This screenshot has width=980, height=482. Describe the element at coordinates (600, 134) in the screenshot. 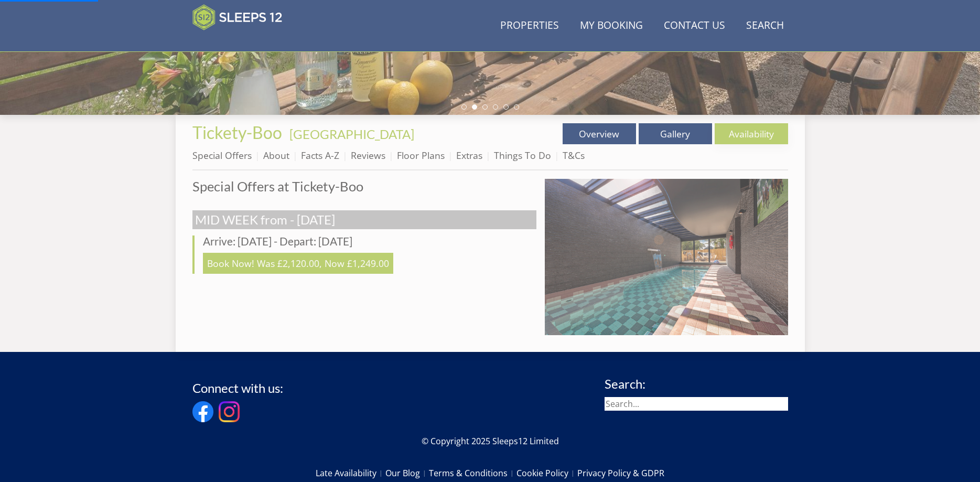

I see `a: Overview` at that location.